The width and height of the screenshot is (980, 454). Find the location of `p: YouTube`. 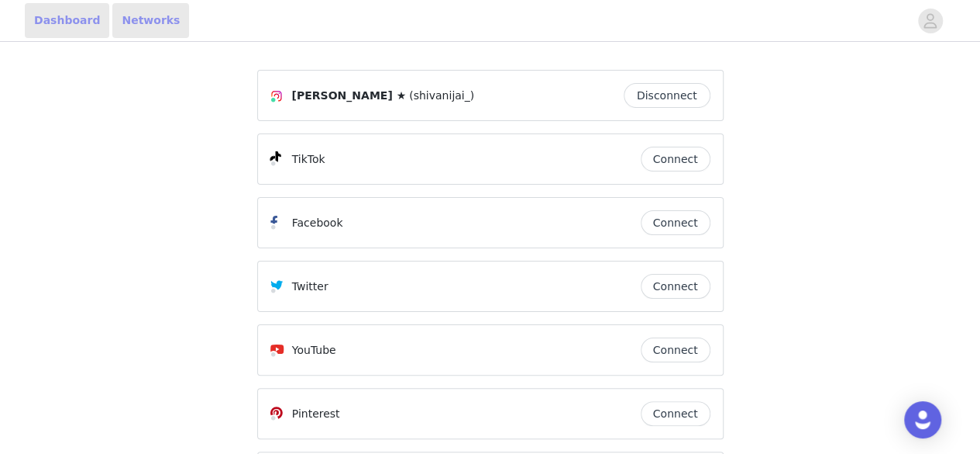

p: YouTube is located at coordinates (314, 350).